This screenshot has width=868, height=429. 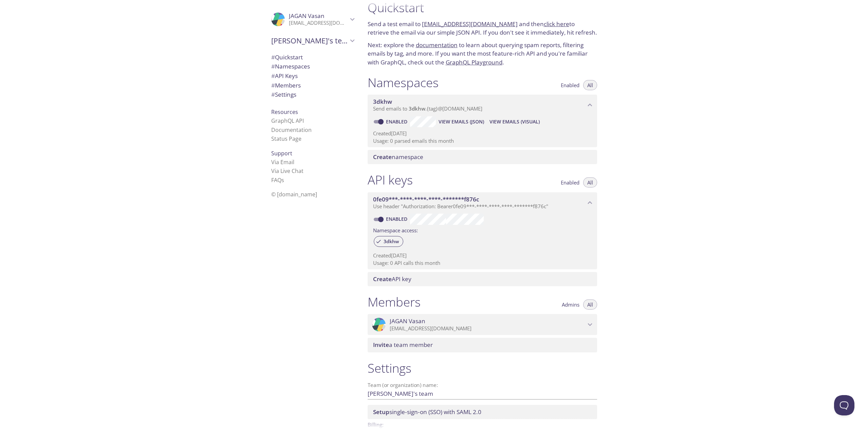 I want to click on div: Setup SSO, so click(x=483, y=412).